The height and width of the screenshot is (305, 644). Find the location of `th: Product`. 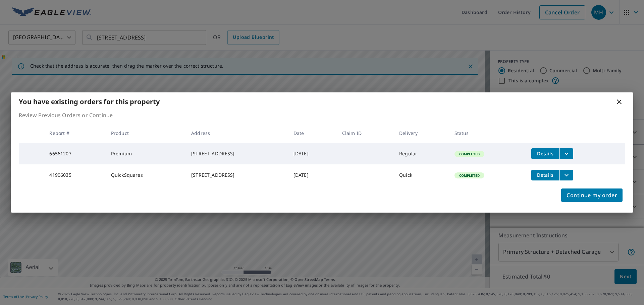

th: Product is located at coordinates (146, 133).